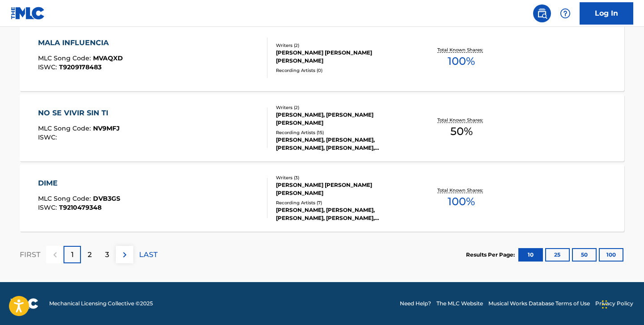 This screenshot has height=325, width=644. Describe the element at coordinates (344, 177) in the screenshot. I see `div: Writers ( 3 )` at that location.